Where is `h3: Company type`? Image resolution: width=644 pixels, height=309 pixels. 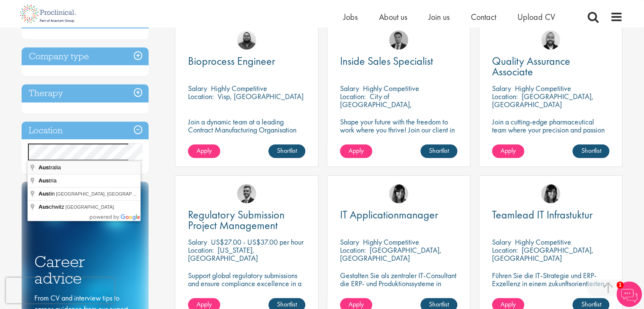
h3: Company type is located at coordinates (85, 56).